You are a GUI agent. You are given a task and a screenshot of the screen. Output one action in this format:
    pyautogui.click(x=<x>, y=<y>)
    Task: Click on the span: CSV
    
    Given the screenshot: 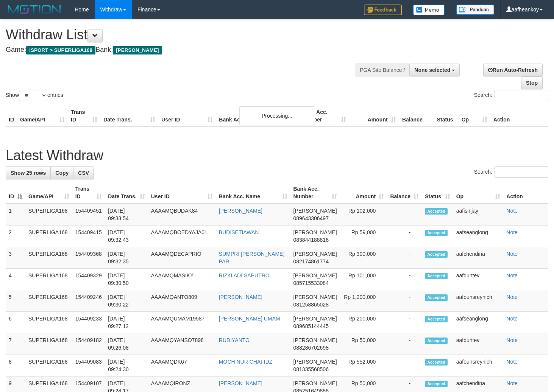 What is the action you would take?
    pyautogui.click(x=83, y=173)
    